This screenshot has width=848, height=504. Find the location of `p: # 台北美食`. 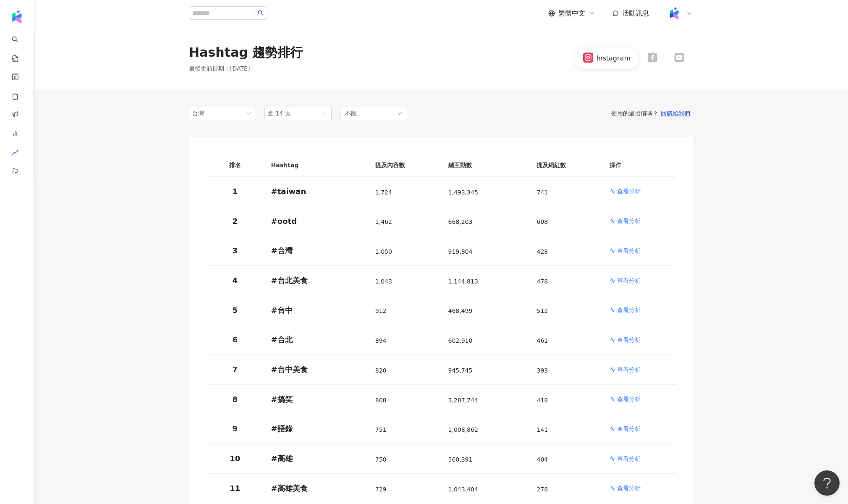

p: # 台北美食 is located at coordinates (316, 280).